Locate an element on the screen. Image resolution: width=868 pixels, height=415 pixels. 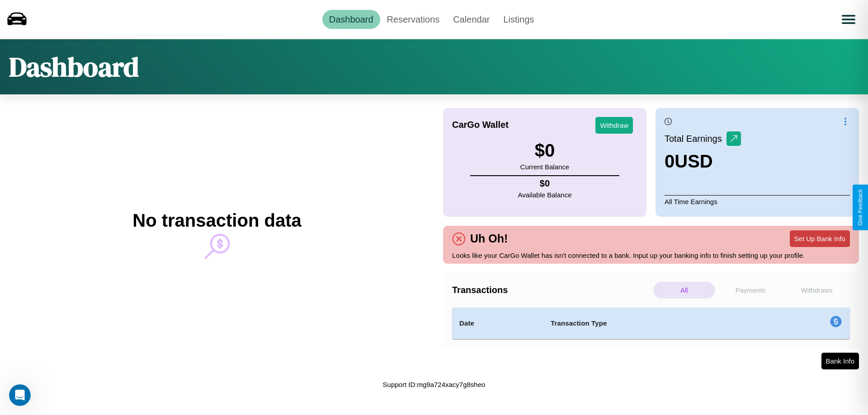
h3: 0 USD is located at coordinates (702, 161).